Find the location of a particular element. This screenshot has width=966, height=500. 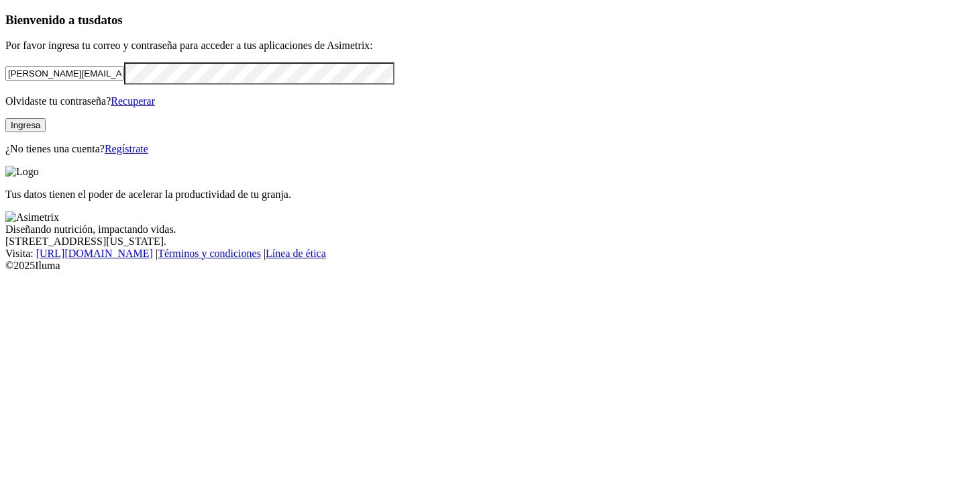

img: Logo is located at coordinates (22, 172).